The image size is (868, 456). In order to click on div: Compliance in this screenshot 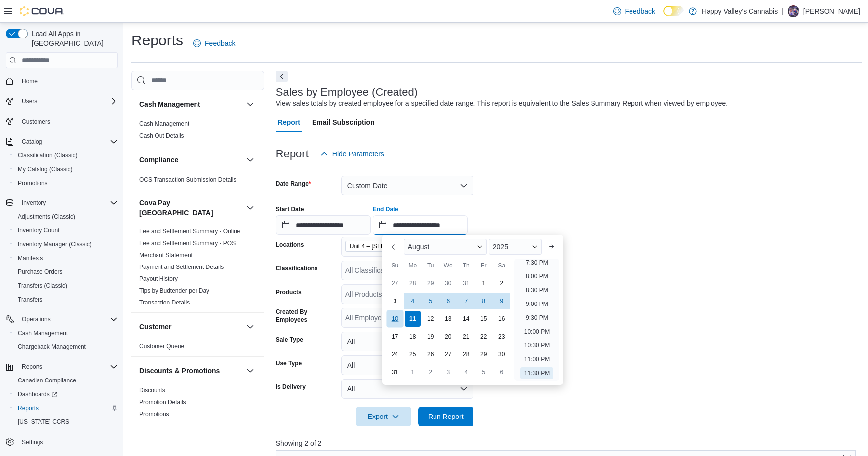, I will do `click(197, 181)`.